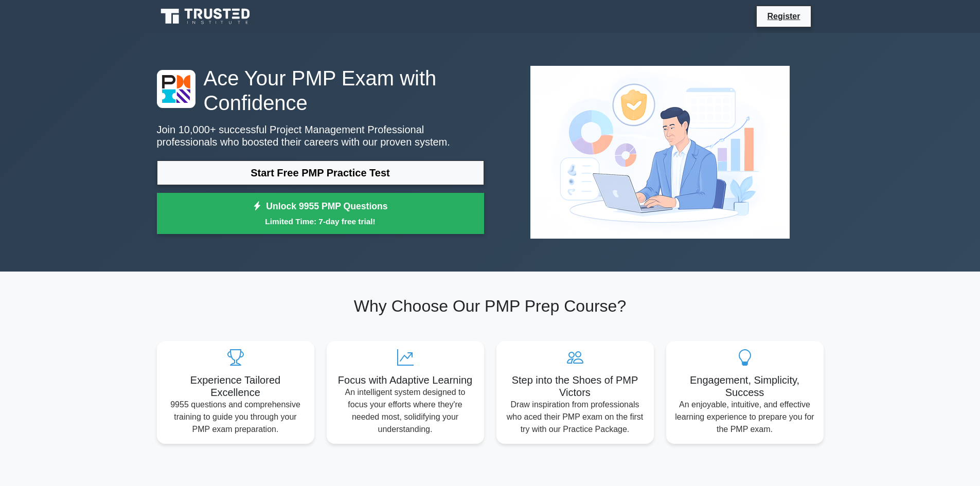 The image size is (980, 486). What do you see at coordinates (490, 306) in the screenshot?
I see `h2: Why Choose Our PMP Prep Course?` at bounding box center [490, 306].